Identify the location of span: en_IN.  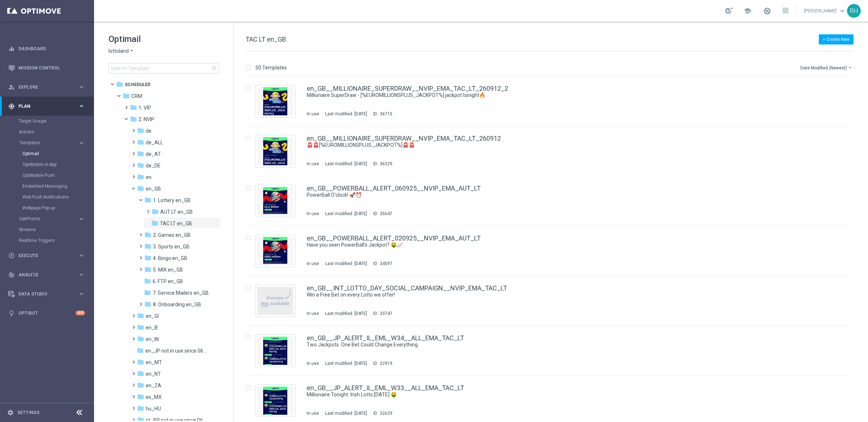
(152, 339).